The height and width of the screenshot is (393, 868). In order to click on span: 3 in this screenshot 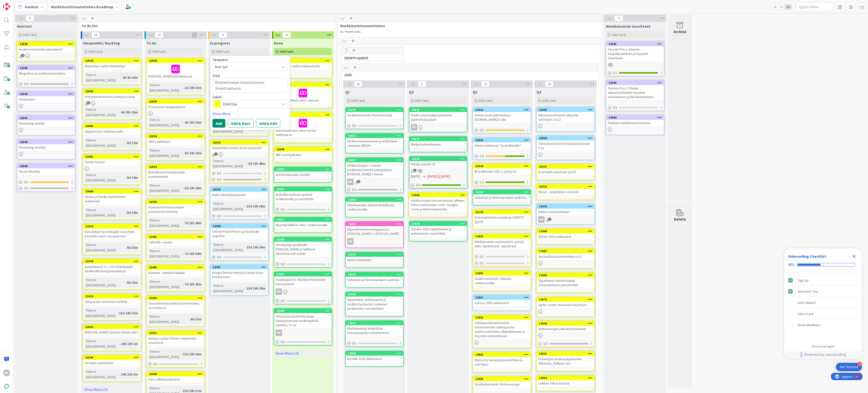, I will do `click(618, 18)`.